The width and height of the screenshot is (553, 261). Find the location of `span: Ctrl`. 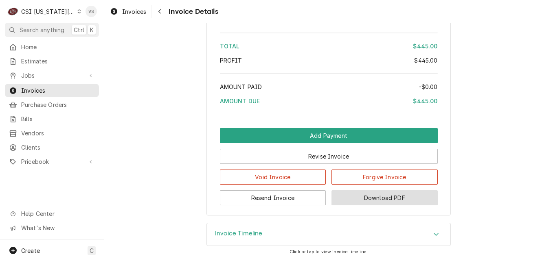

span: Ctrl is located at coordinates (79, 30).